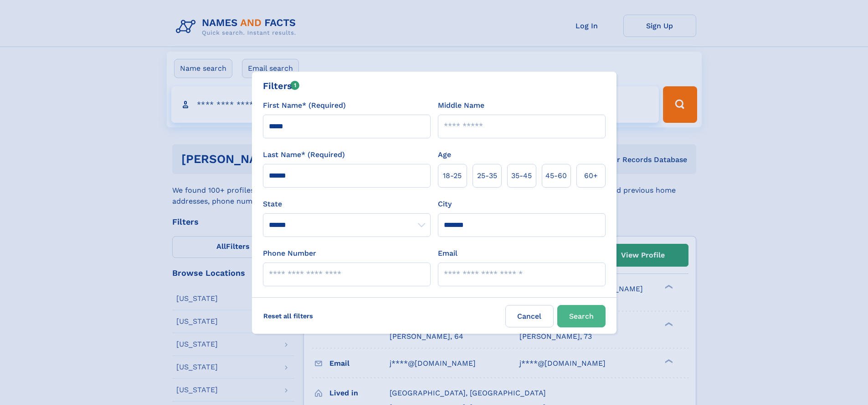 The height and width of the screenshot is (405, 868). What do you see at coordinates (452, 176) in the screenshot?
I see `span: 18‑25` at bounding box center [452, 176].